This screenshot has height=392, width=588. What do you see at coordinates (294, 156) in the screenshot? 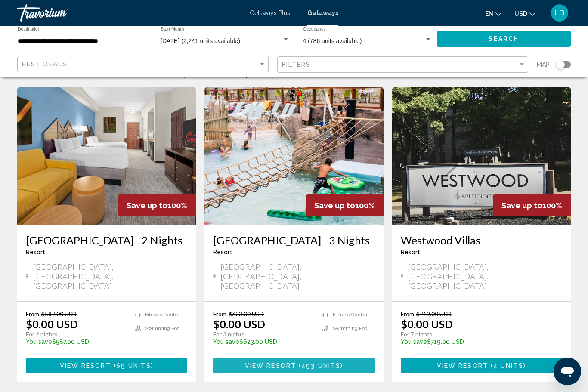
I see `img: S183O01X.jpg` at bounding box center [294, 156].